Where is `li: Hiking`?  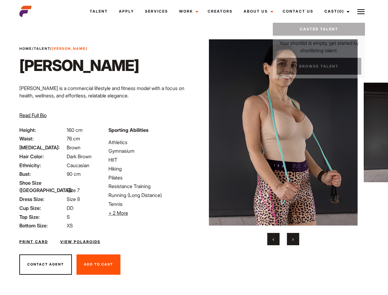
li: Hiking is located at coordinates (149, 169).